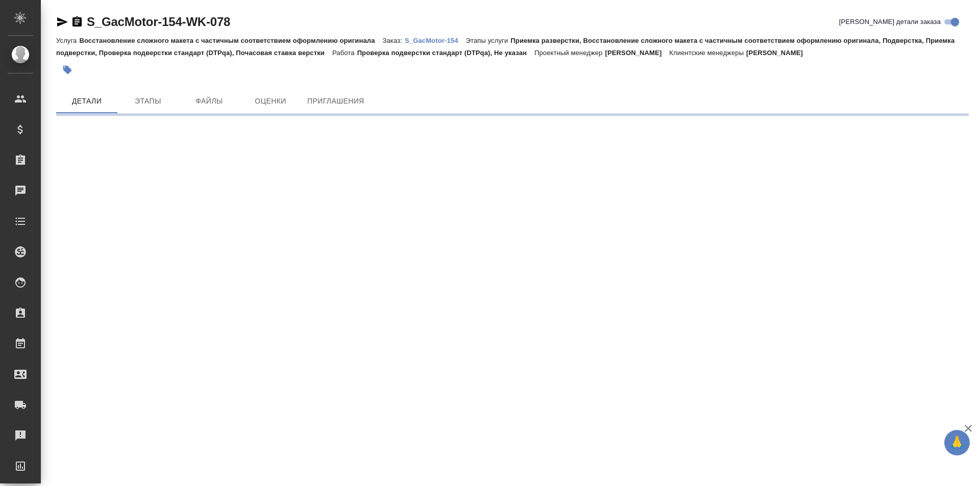  What do you see at coordinates (67, 70) in the screenshot?
I see `button: Добавить тэг` at bounding box center [67, 70].